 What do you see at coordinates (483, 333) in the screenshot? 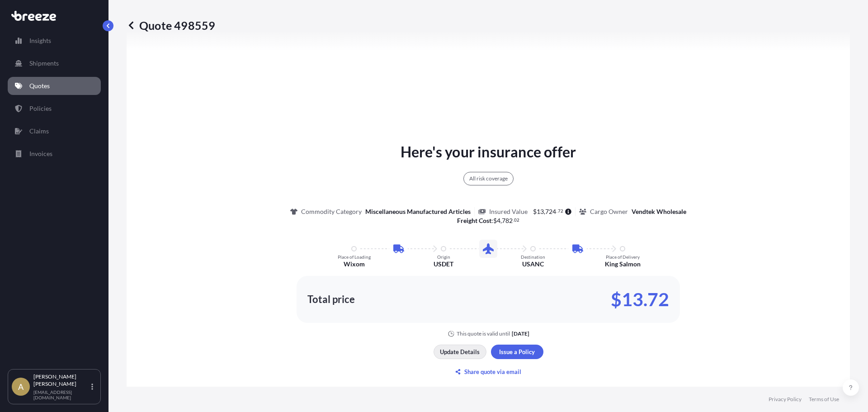
I see `p: This quote is valid until` at bounding box center [483, 333].